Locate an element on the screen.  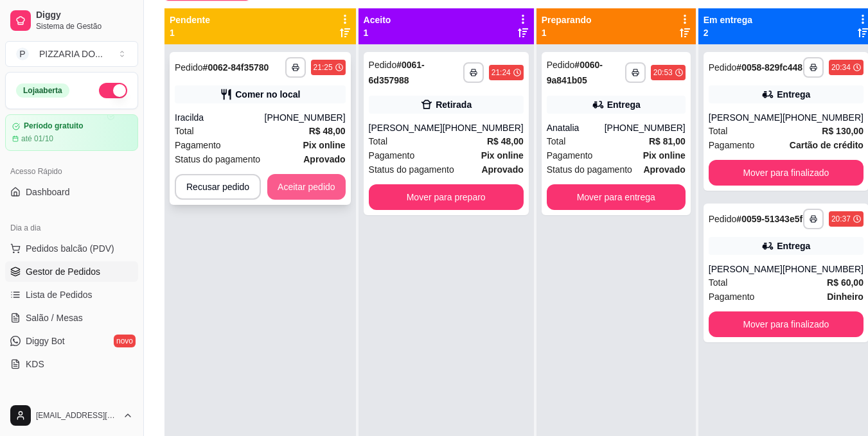
span: Sistema de Gestão is located at coordinates (84, 26).